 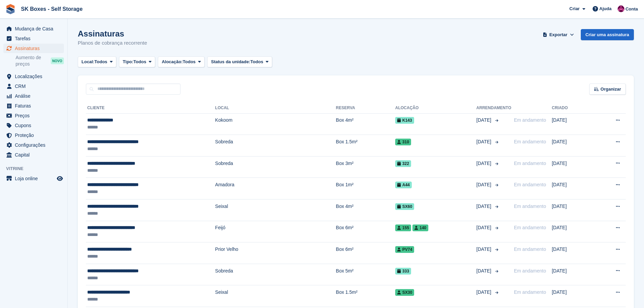 What do you see at coordinates (35, 126) in the screenshot?
I see `span: Cupons` at bounding box center [35, 126].